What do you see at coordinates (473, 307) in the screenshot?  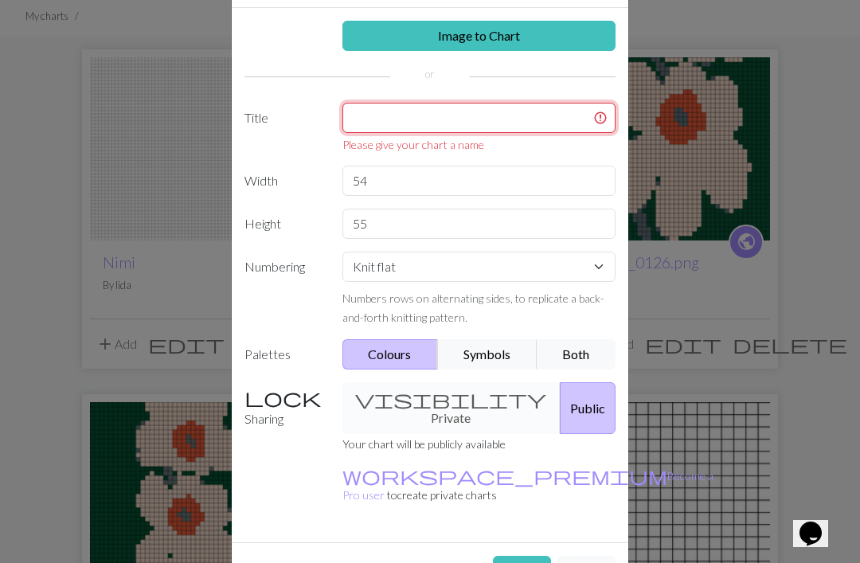 I see `small: Numbers rows on alternating sides, to replicate a back-and-forth knitting pattern.` at bounding box center [473, 307].